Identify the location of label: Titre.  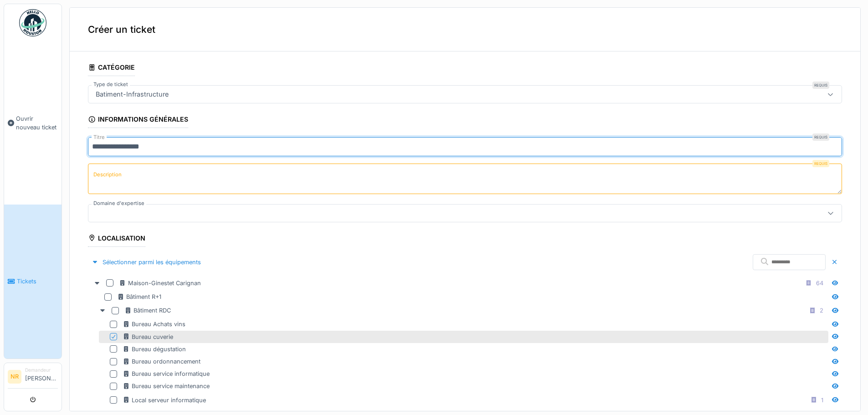
(99, 137).